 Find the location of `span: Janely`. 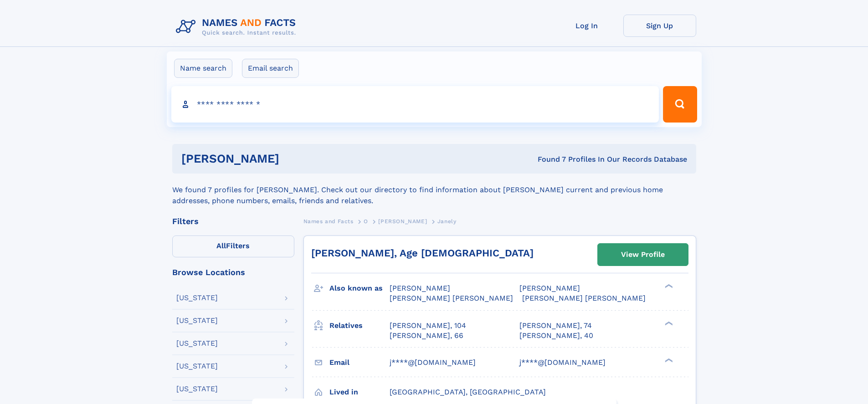

span: Janely is located at coordinates (447, 221).